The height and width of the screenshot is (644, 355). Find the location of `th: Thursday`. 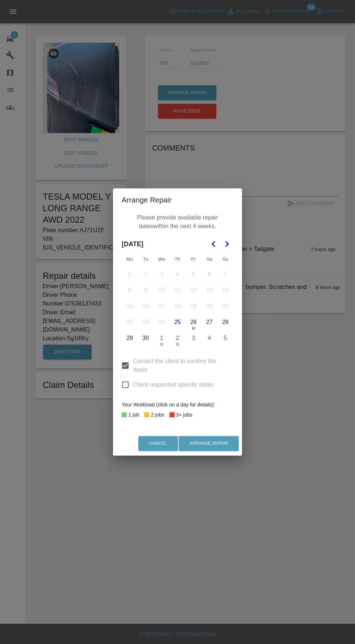

th: Thursday is located at coordinates (178, 259).